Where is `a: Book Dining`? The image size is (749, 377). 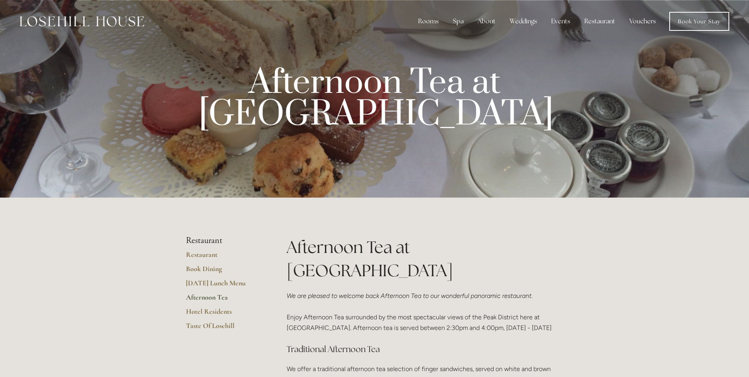
a: Book Dining is located at coordinates (224, 271).